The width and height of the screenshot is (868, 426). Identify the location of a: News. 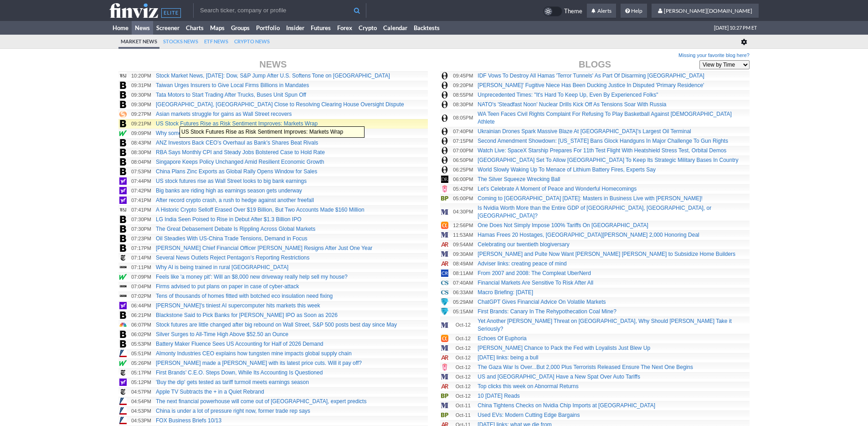
(142, 28).